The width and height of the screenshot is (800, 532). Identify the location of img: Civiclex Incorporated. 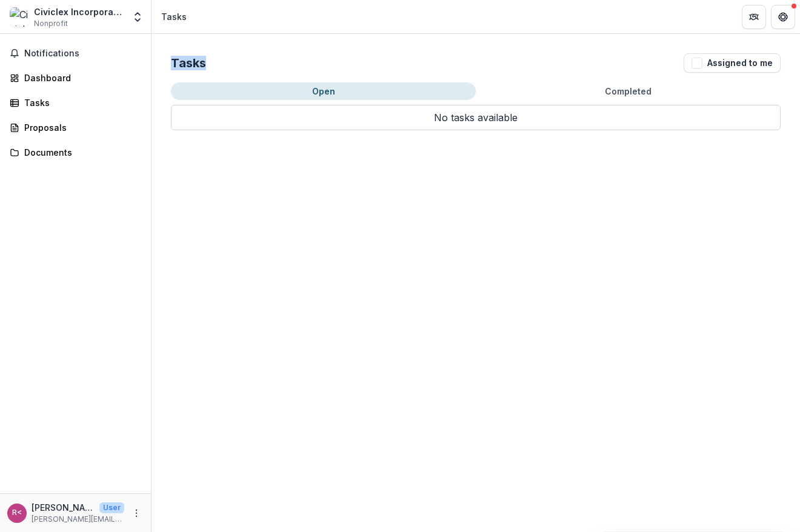
(20, 17).